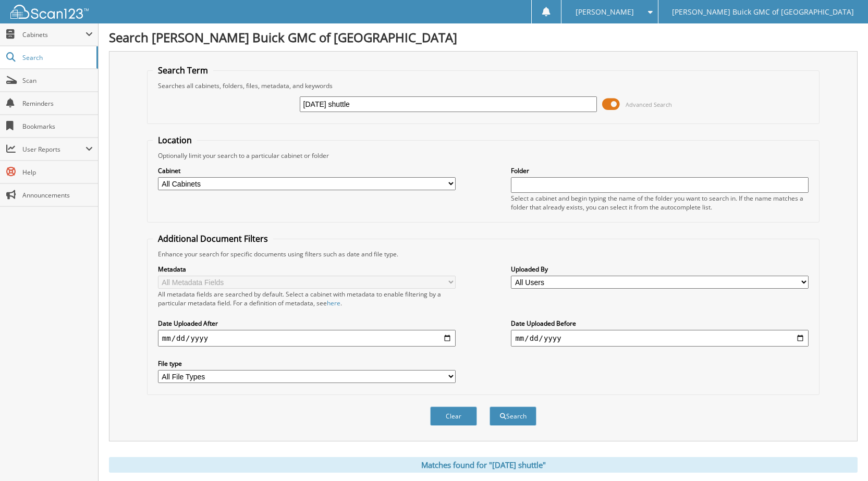 This screenshot has height=481, width=868. I want to click on label: Date Uploaded Before, so click(660, 323).